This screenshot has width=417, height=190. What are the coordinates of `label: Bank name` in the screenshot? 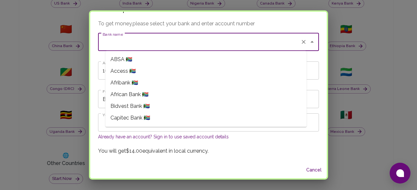 It's located at (113, 34).